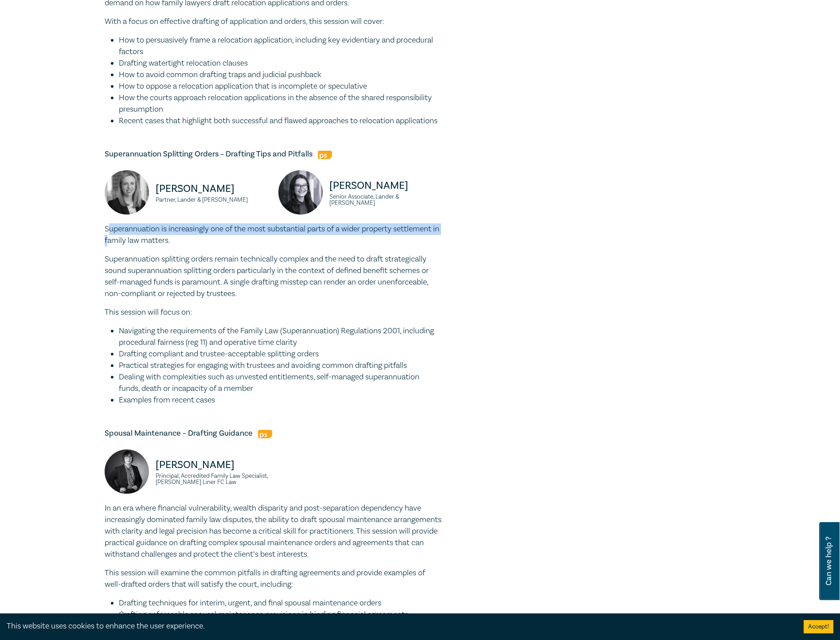  Describe the element at coordinates (273, 313) in the screenshot. I see `p: This session will focus on:` at that location.